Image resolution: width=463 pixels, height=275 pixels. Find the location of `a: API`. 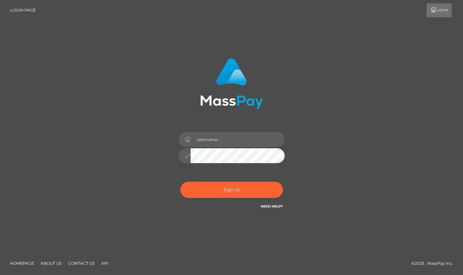

a: API is located at coordinates (105, 263).